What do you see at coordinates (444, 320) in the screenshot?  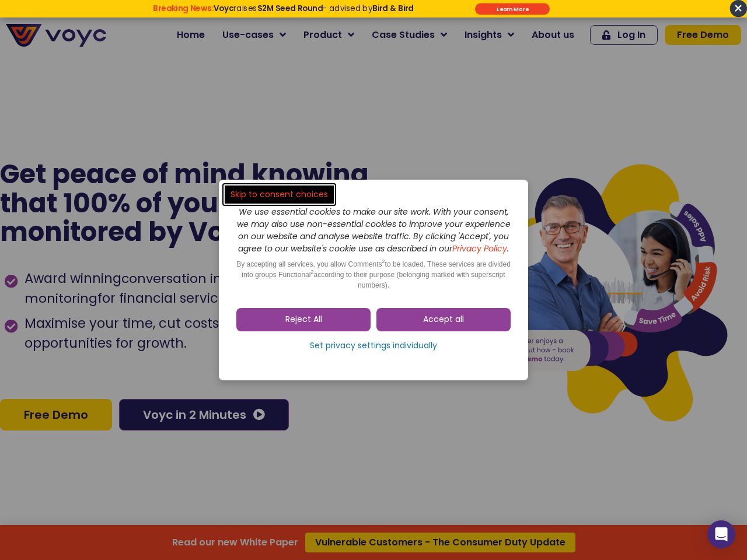 I see `a: Accept all` at bounding box center [444, 320].